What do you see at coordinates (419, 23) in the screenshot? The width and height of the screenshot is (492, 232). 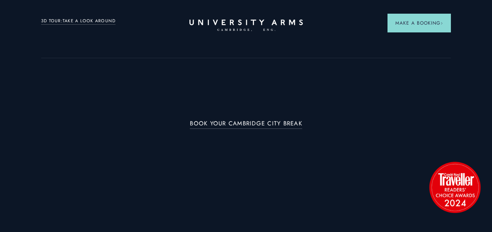 I see `span: Make a Booking` at bounding box center [419, 23].